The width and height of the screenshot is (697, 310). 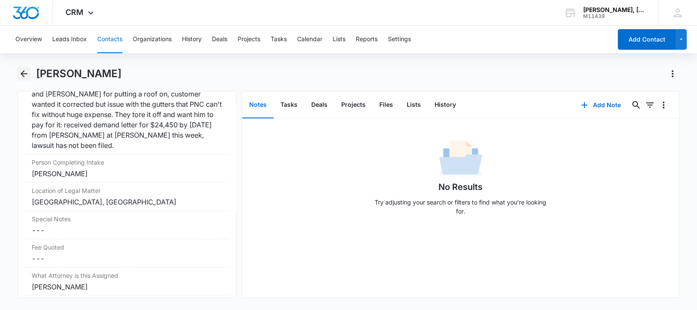 What do you see at coordinates (636, 105) in the screenshot?
I see `button: Search...` at bounding box center [636, 105].